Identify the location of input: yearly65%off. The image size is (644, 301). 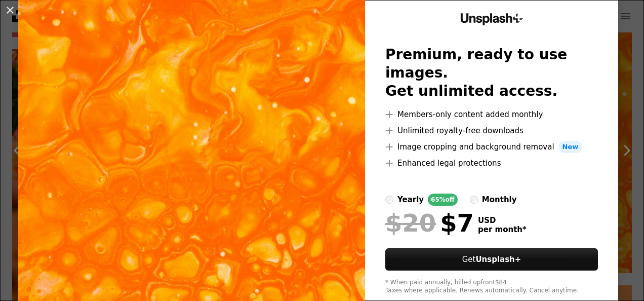
(389, 200).